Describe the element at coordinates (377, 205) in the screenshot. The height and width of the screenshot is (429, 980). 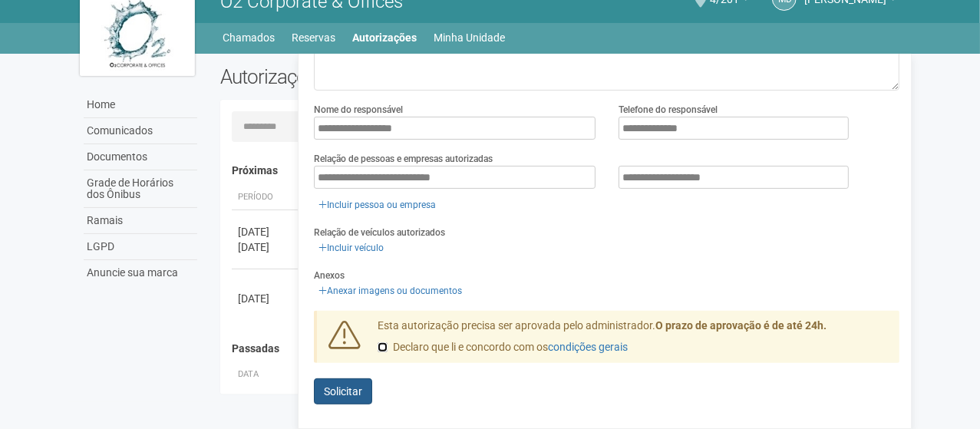
I see `a: Incluir pessoa ou empresa` at that location.